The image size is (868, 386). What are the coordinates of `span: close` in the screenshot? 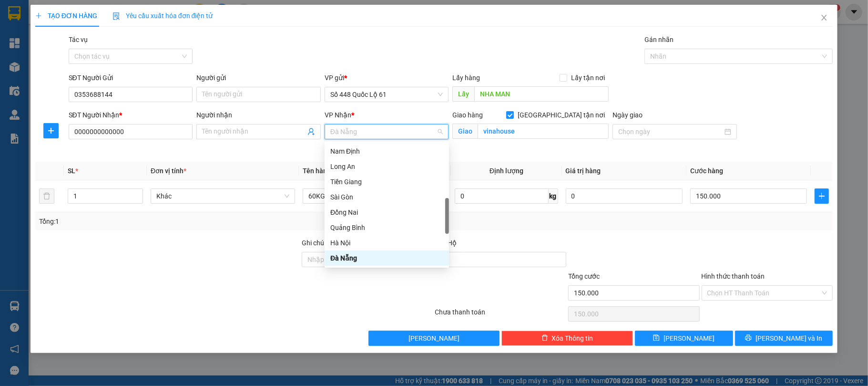 It's located at (824, 18).